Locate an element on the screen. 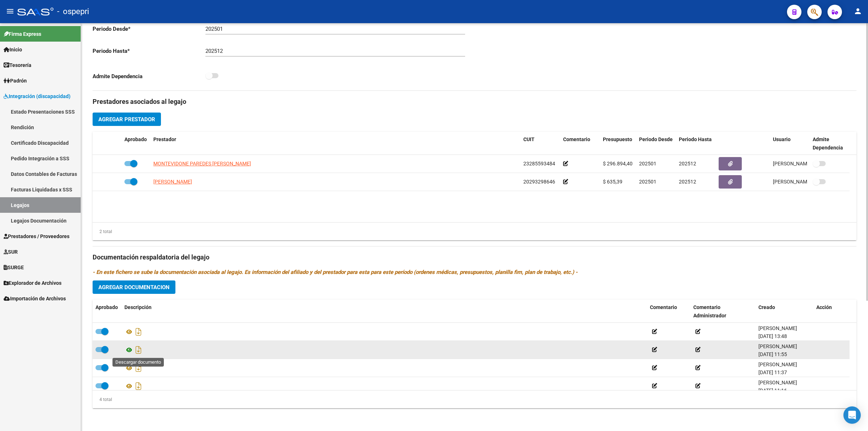 This screenshot has width=868, height=431. span: Comentario Administrador is located at coordinates (710, 311).